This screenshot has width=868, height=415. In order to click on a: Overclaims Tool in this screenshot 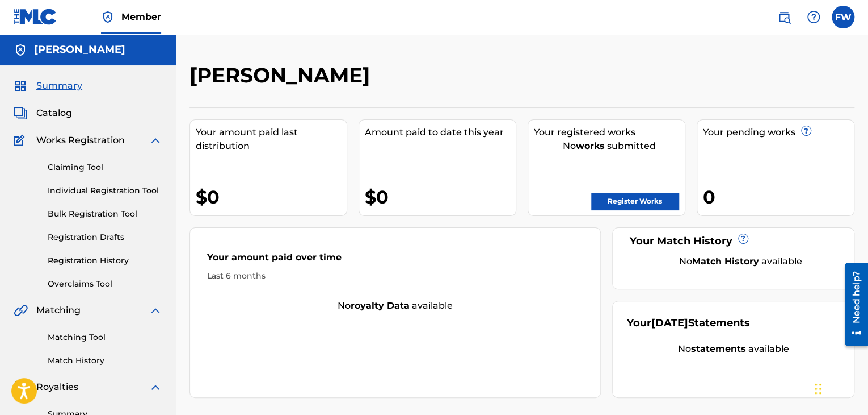, I will do `click(105, 283)`.